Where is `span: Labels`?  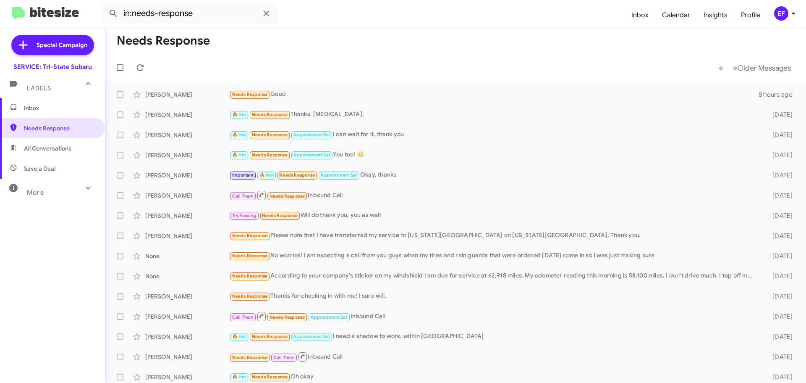 span: Labels is located at coordinates (39, 88).